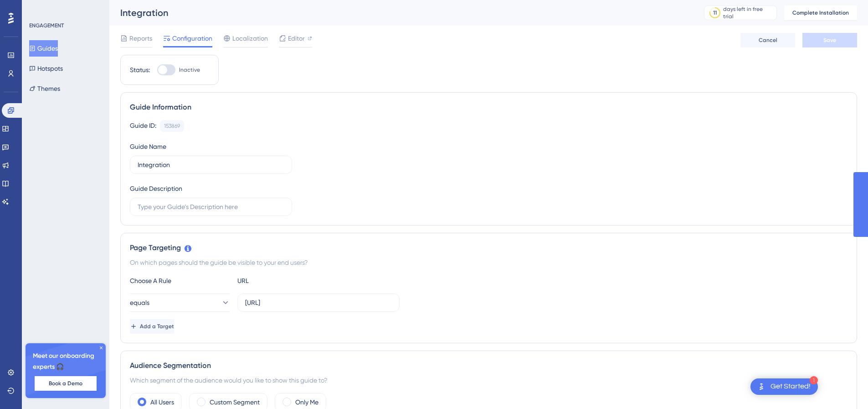 The image size is (868, 409). I want to click on div: Guide Information, so click(489, 107).